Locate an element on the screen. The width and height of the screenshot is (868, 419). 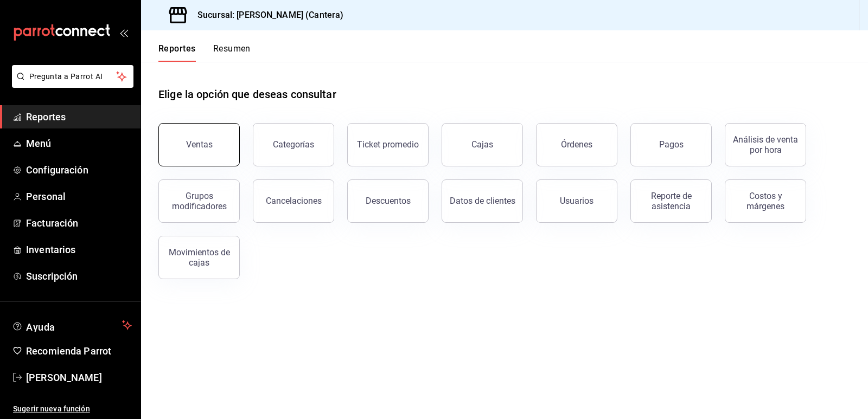
span: Sugerir nueva función is located at coordinates (72, 409).